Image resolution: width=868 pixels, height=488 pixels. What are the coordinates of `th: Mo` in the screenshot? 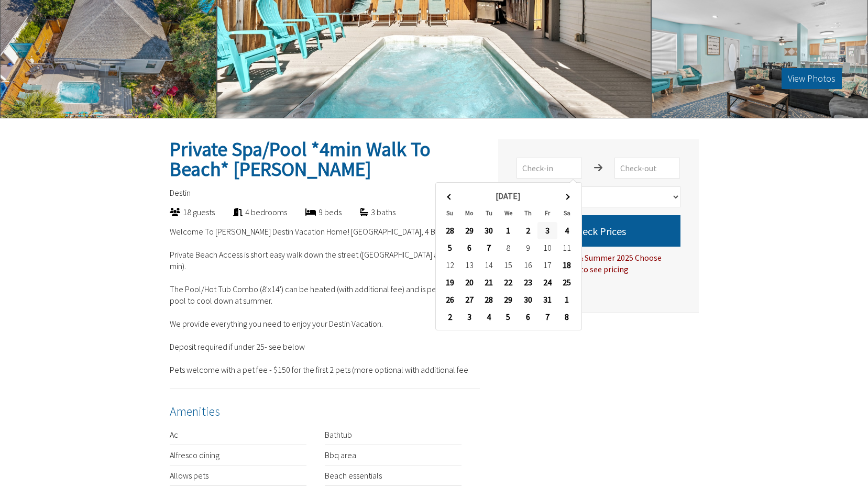 It's located at (469, 213).